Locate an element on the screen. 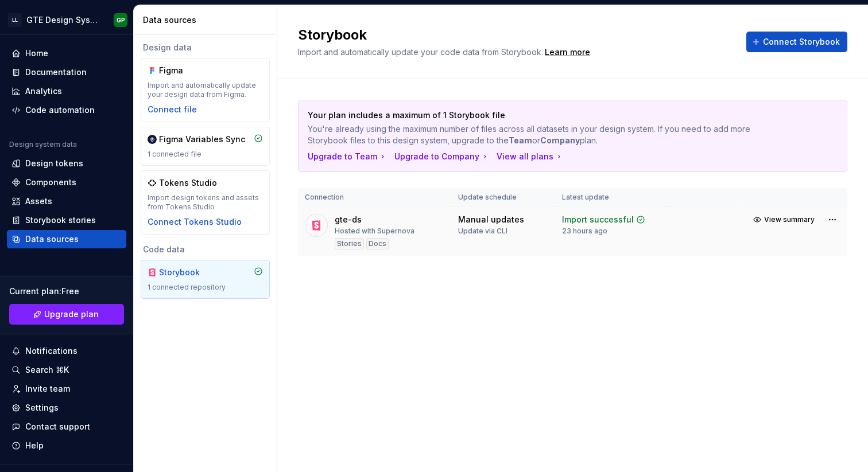 This screenshot has width=868, height=472. a: Home is located at coordinates (67, 53).